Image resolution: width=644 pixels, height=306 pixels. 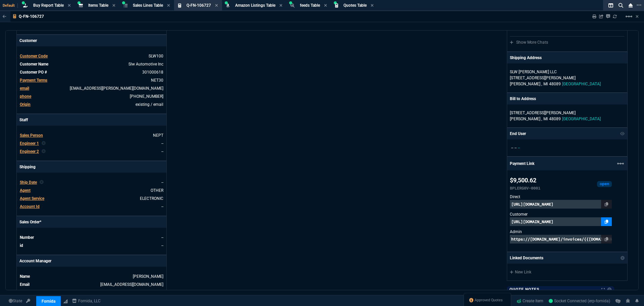 I want to click on a: Show More Chats, so click(x=529, y=42).